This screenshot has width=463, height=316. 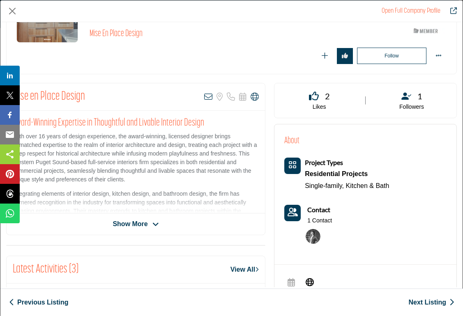 What do you see at coordinates (420, 96) in the screenshot?
I see `span: 1` at bounding box center [420, 96].